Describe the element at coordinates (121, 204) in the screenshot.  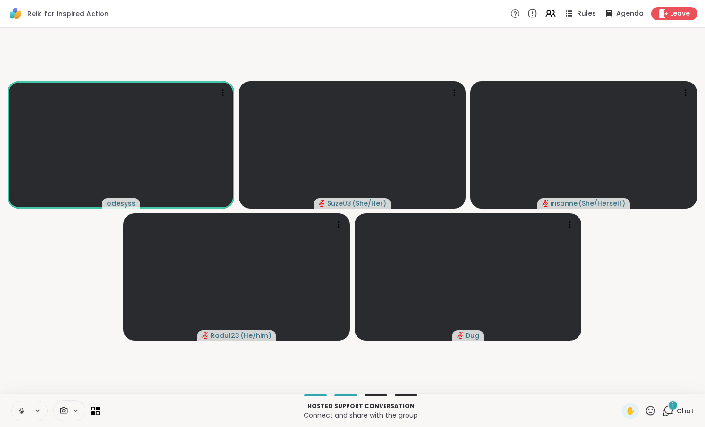
I see `span: odesyss` at that location.